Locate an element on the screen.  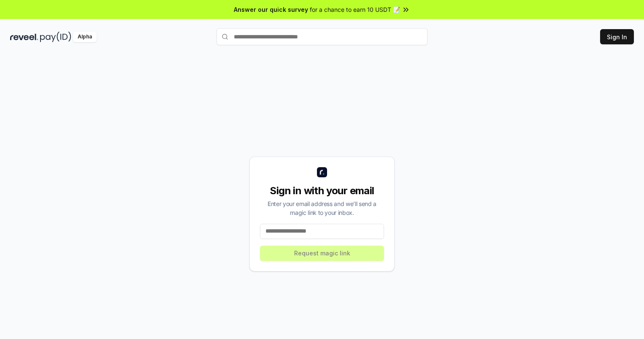
img: pay_id is located at coordinates (55, 37).